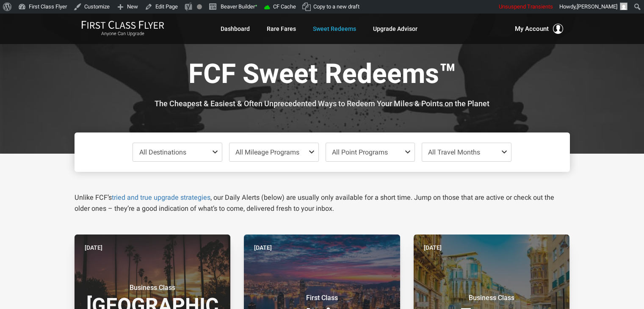 The height and width of the screenshot is (309, 644). What do you see at coordinates (322, 75) in the screenshot?
I see `h1: FCF Sweet Redeems™` at bounding box center [322, 75].